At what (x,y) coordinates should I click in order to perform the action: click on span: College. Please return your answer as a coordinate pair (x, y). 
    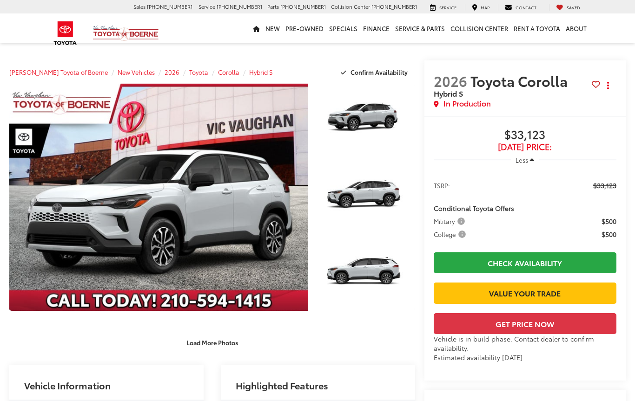
    Looking at the image, I should click on (451, 234).